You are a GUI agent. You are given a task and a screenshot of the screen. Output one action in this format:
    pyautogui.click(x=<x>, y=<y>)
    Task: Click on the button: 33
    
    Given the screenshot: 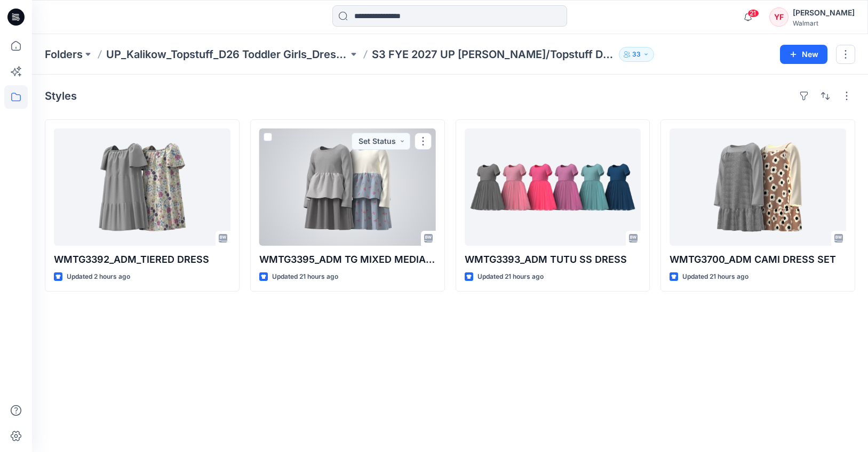 What is the action you would take?
    pyautogui.click(x=637, y=54)
    